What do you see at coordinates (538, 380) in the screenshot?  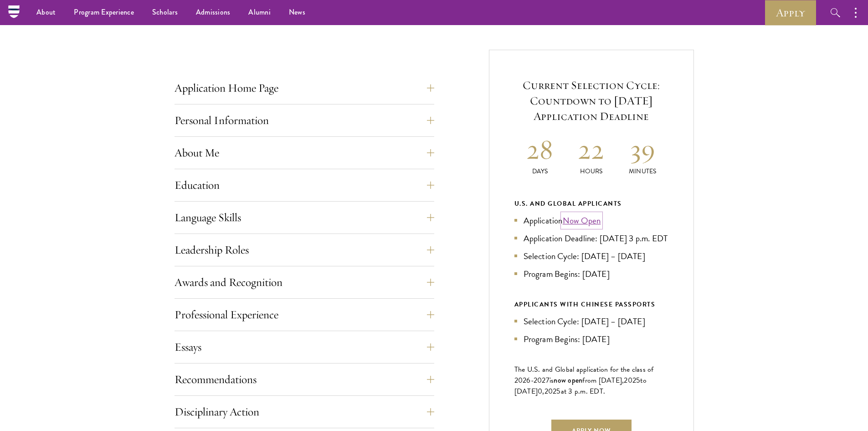 I see `span: -202` at bounding box center [538, 380].